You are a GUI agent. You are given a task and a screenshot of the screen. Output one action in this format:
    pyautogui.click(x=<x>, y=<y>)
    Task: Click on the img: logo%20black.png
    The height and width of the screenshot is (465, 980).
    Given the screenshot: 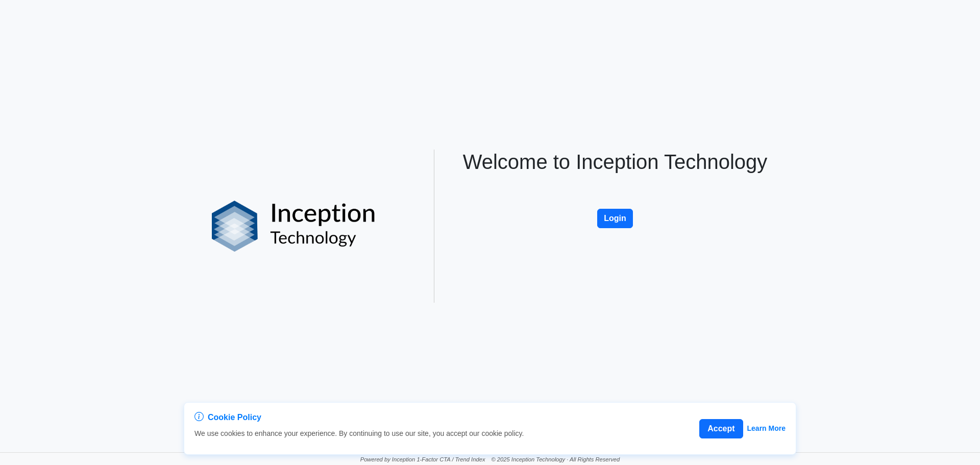 What is the action you would take?
    pyautogui.click(x=294, y=226)
    